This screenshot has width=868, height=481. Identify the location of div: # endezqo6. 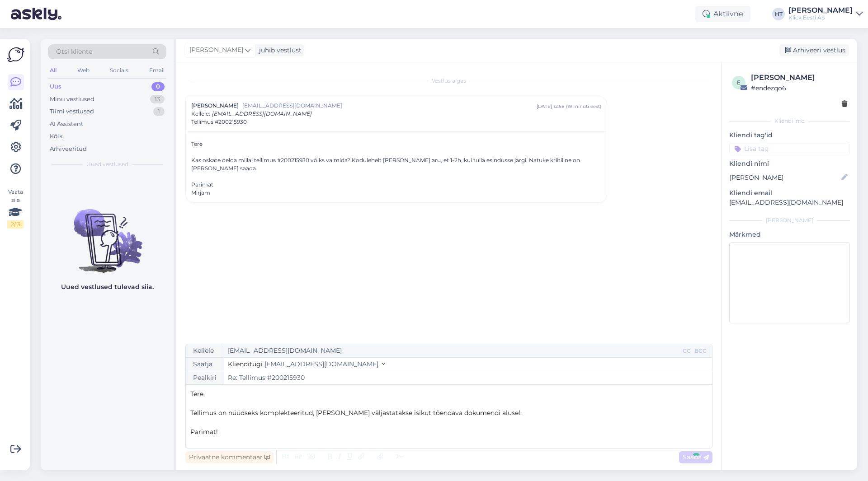
(799, 88).